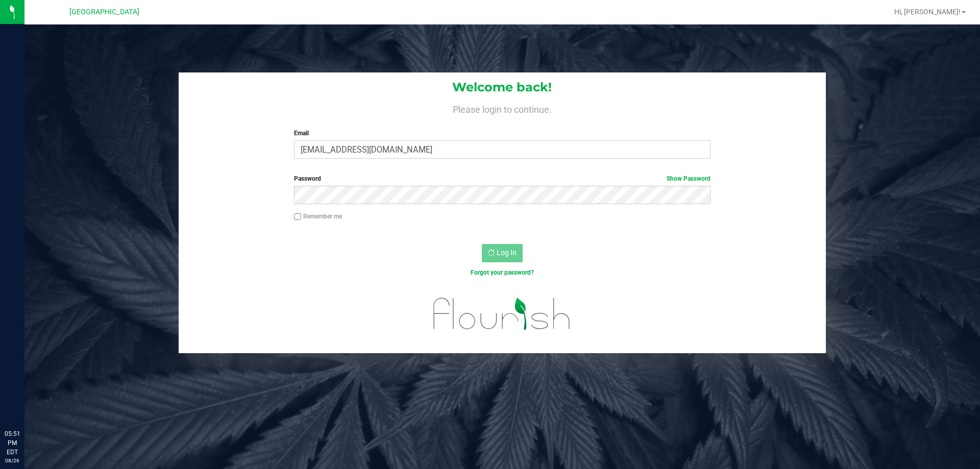  What do you see at coordinates (502, 313) in the screenshot?
I see `img: flourish_logo.svg` at bounding box center [502, 313].